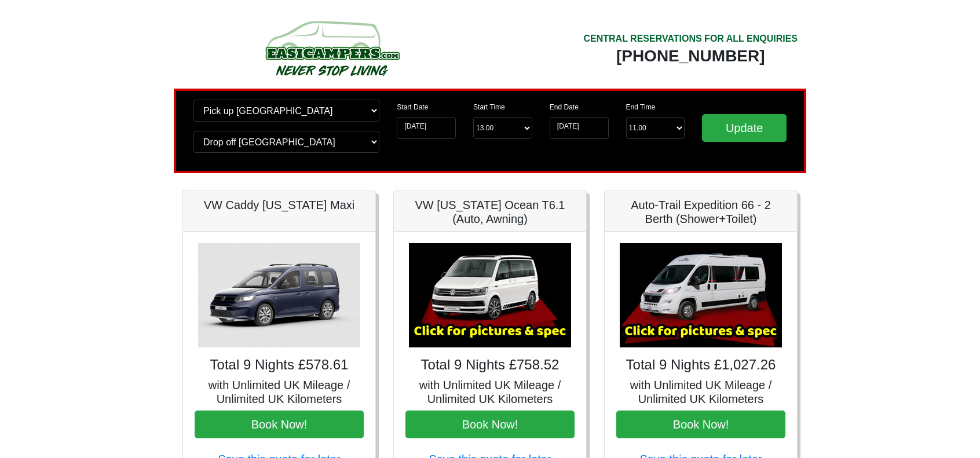 The width and height of the screenshot is (980, 458). I want to click on input: Update, so click(744, 128).